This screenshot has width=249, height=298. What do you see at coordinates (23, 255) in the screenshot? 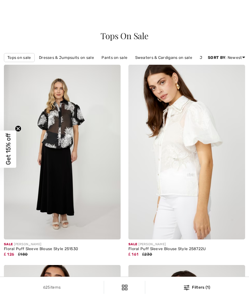
I see `span: ₤180` at bounding box center [23, 255].